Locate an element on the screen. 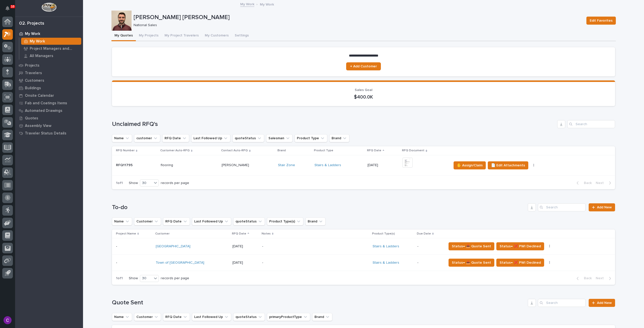 This screenshot has width=644, height=328. a: Buildings is located at coordinates (49, 88).